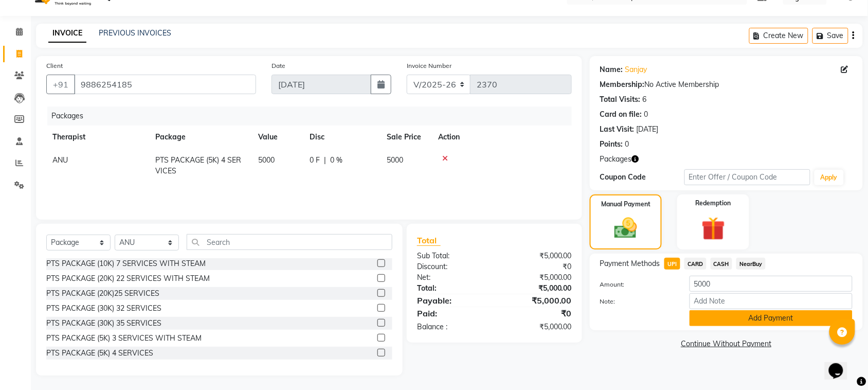  What do you see at coordinates (429, 65) in the screenshot?
I see `label: Invoice Number` at bounding box center [429, 65].